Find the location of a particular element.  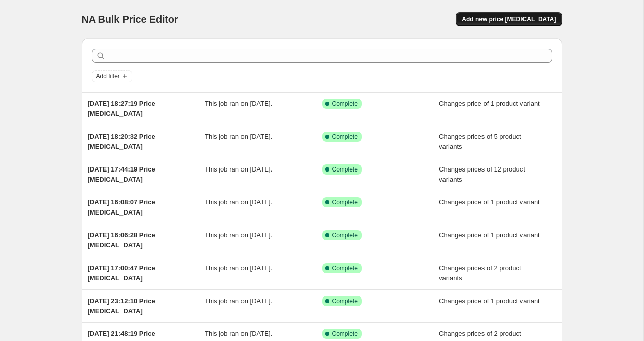

span: Add filter is located at coordinates (107, 76).